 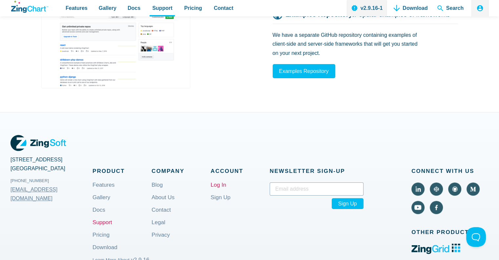 What do you see at coordinates (38, 143) in the screenshot?
I see `a: ZingSoft Logo. Click to visit the ZingSoft site (external).` at bounding box center [38, 143].